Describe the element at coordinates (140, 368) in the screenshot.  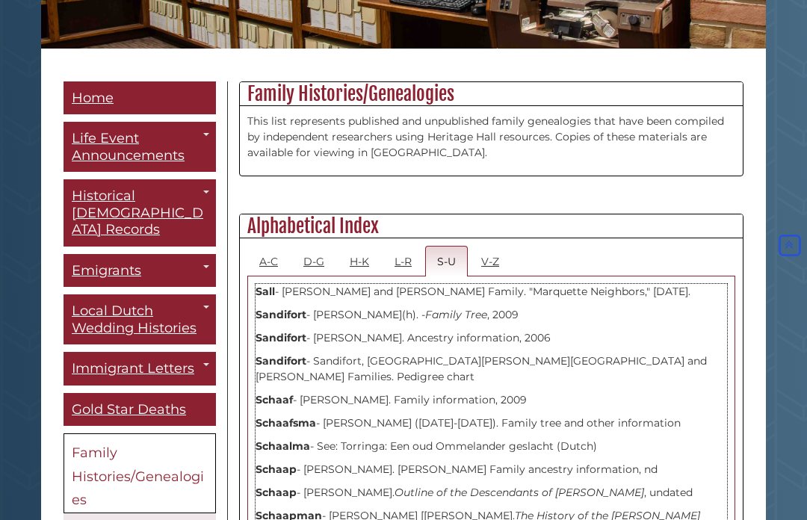
I see `a: Immigrant Letters` at that location.